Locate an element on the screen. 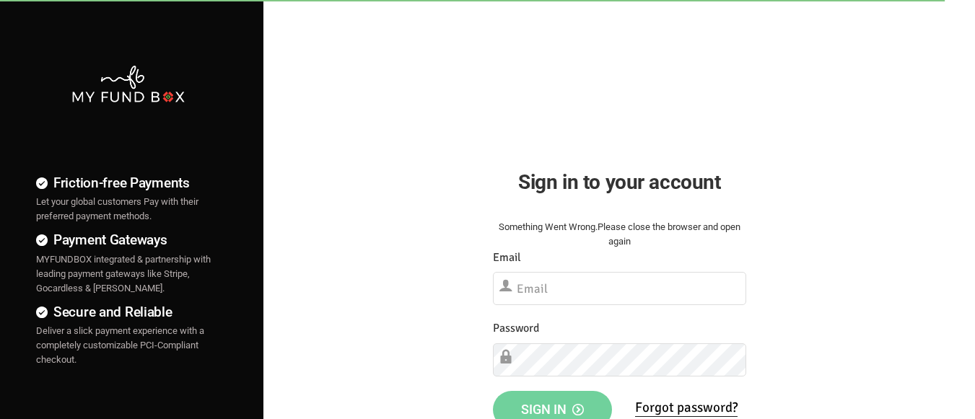  h2: Sign in to your account is located at coordinates (619, 182).